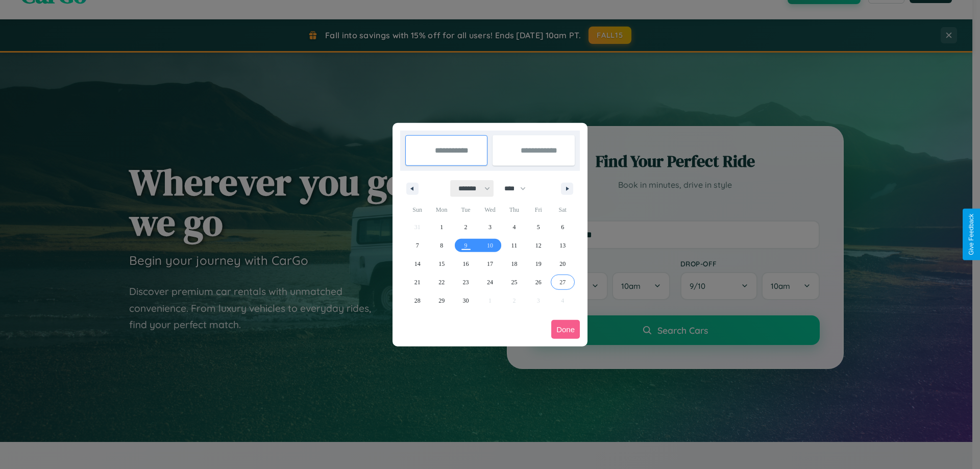 Image resolution: width=980 pixels, height=469 pixels. I want to click on span: Tue, so click(466, 210).